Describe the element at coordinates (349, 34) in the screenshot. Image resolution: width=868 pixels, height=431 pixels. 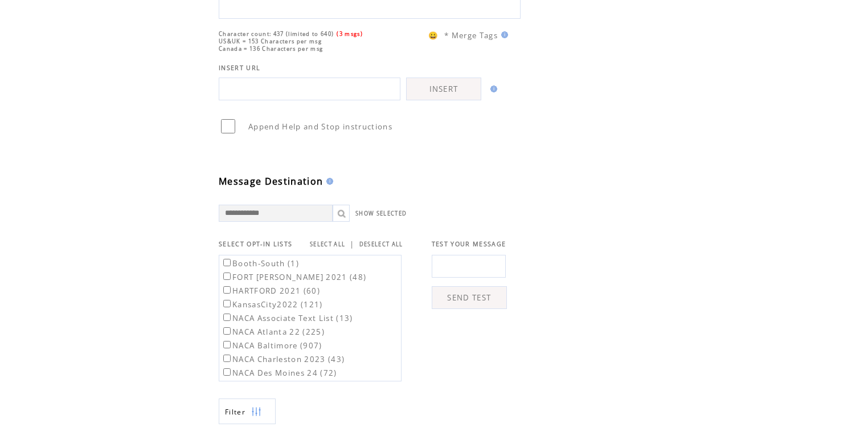
I see `span: (3 msgs)` at that location.